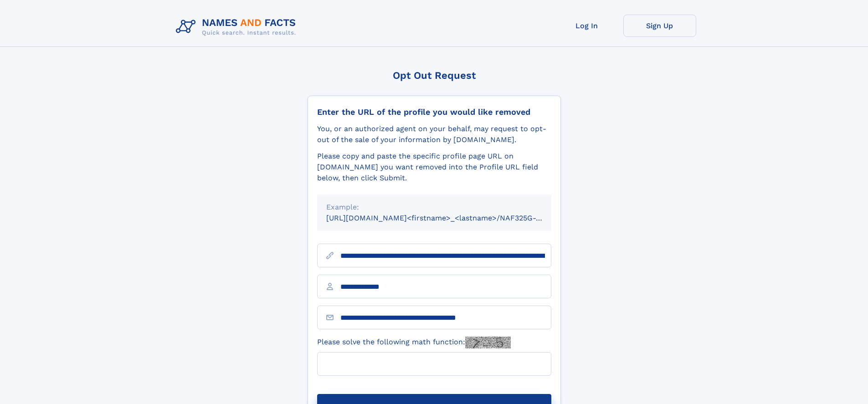 The width and height of the screenshot is (868, 404). I want to click on a: Log In, so click(587, 25).